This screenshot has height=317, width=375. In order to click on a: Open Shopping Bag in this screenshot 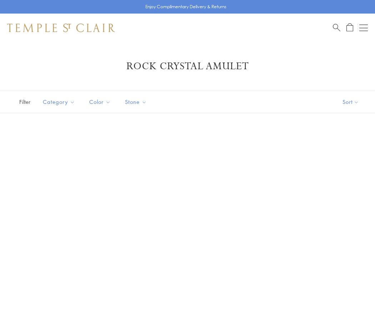, I will do `click(350, 27)`.